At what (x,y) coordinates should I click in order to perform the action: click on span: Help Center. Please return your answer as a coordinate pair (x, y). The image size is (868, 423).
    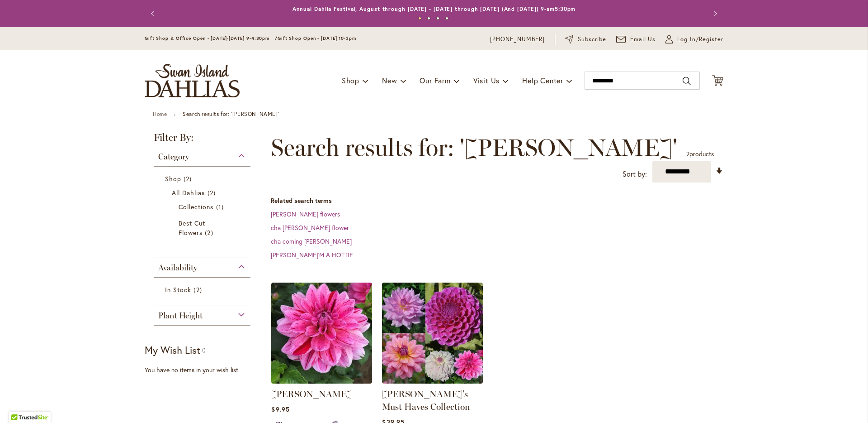
    Looking at the image, I should click on (543, 80).